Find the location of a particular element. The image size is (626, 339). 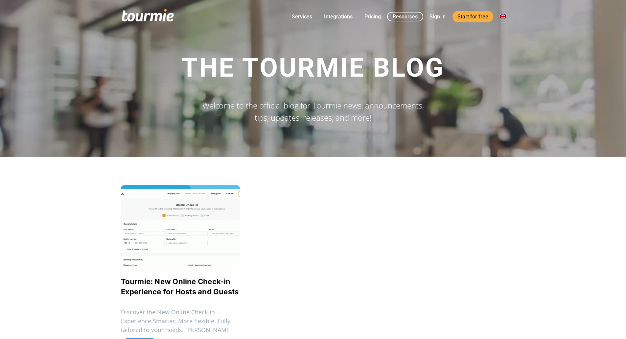

a: Resources is located at coordinates (405, 16).